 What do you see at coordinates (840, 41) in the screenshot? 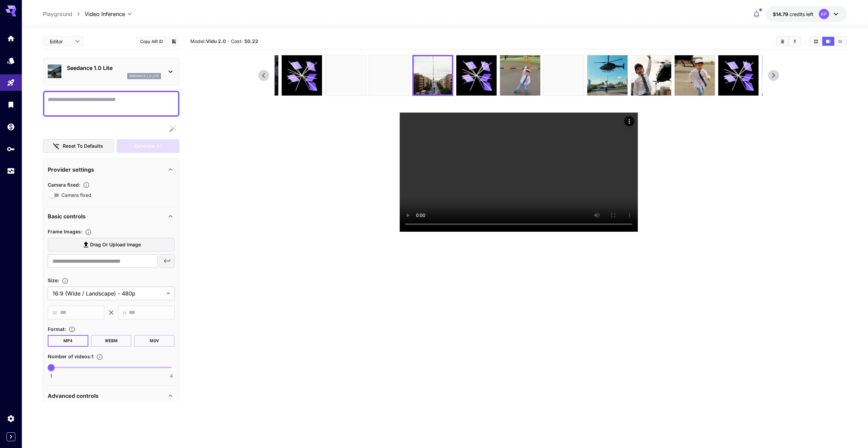
I see `button: Show media in list view` at bounding box center [840, 41].